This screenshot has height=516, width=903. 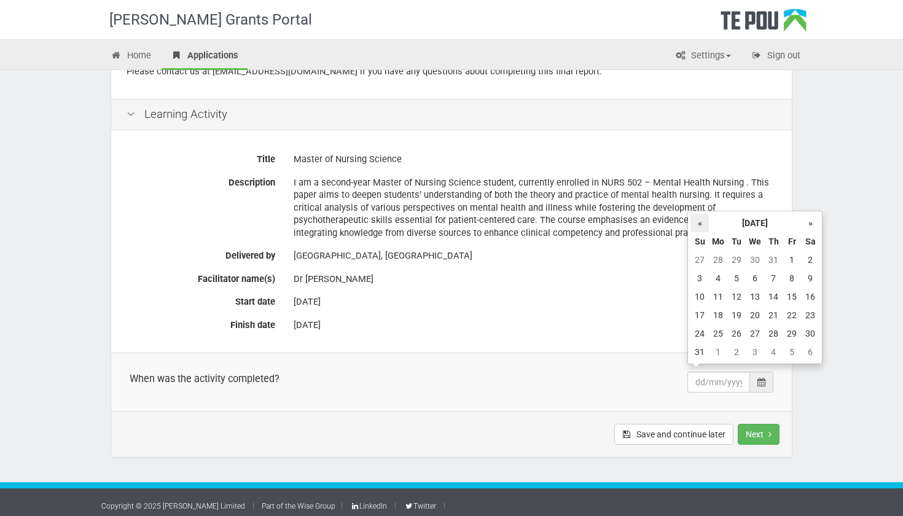 What do you see at coordinates (201, 254) in the screenshot?
I see `label: Delivered by` at bounding box center [201, 254].